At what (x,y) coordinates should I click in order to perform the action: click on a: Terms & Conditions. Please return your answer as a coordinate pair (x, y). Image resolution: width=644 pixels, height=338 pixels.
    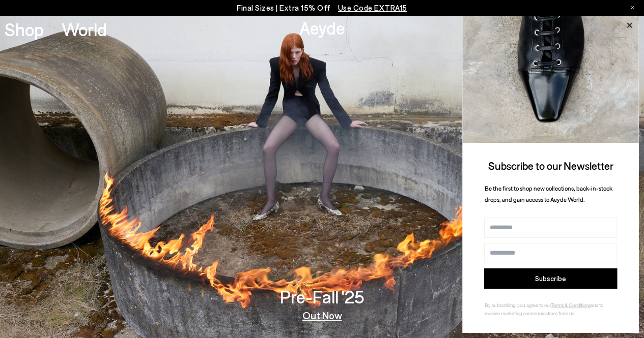
    Looking at the image, I should click on (571, 305).